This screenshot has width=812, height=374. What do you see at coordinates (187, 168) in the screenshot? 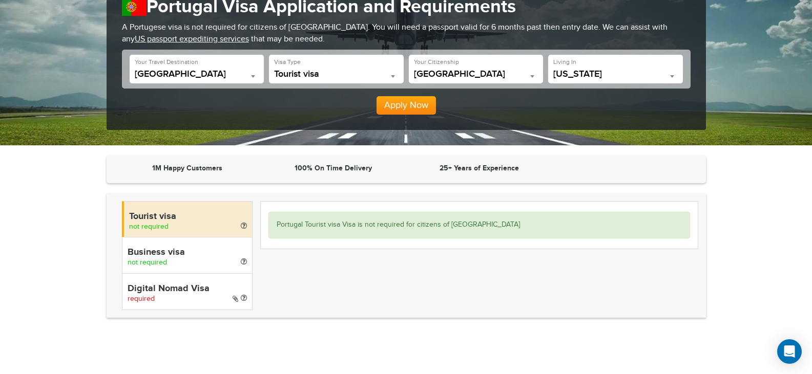
I see `strong: 1M Happy Customers` at bounding box center [187, 168].